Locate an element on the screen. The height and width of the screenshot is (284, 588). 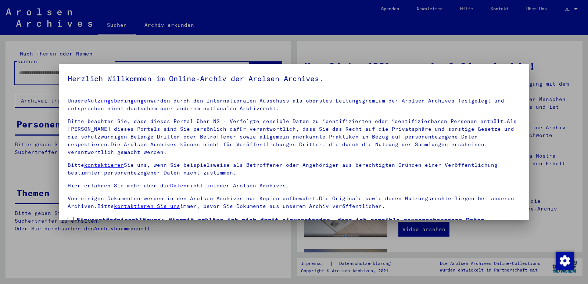
p: Unsere wurden durch den Internationalen Ausschuss als oberstes Leitungsgremium der Arolsen Archiv... is located at coordinates (294, 105).